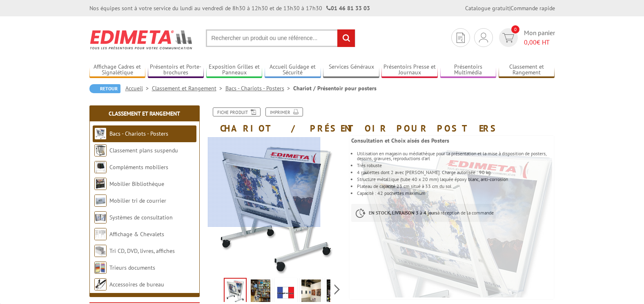 The width and height of the screenshot is (644, 304). What do you see at coordinates (236, 112) in the screenshot?
I see `a: Fiche produit` at bounding box center [236, 112].